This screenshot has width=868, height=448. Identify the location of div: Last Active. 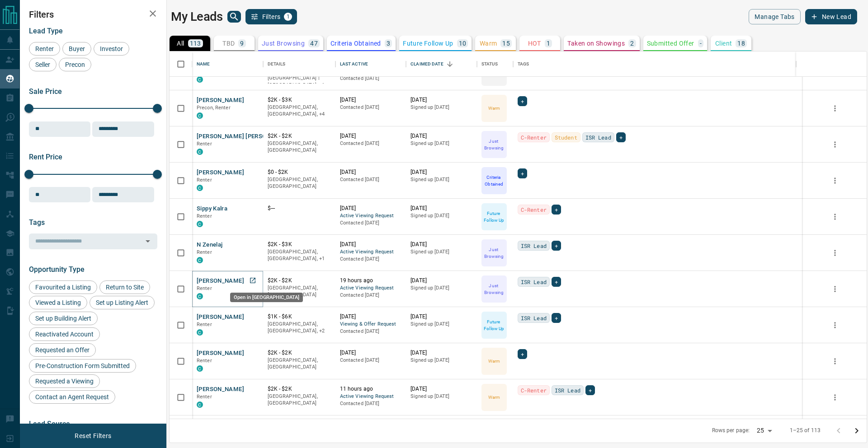
(354, 65).